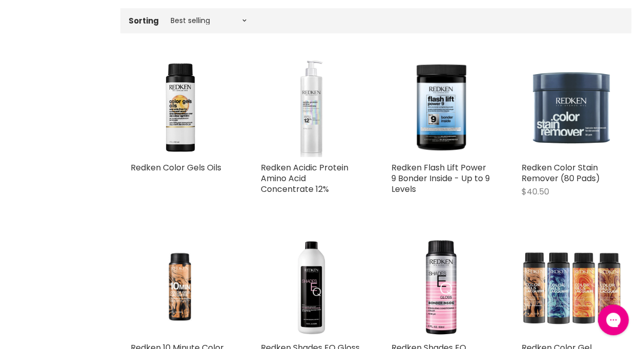 This screenshot has width=644, height=349. I want to click on a: Redken Shades EQ Bonder Inside, so click(441, 288).